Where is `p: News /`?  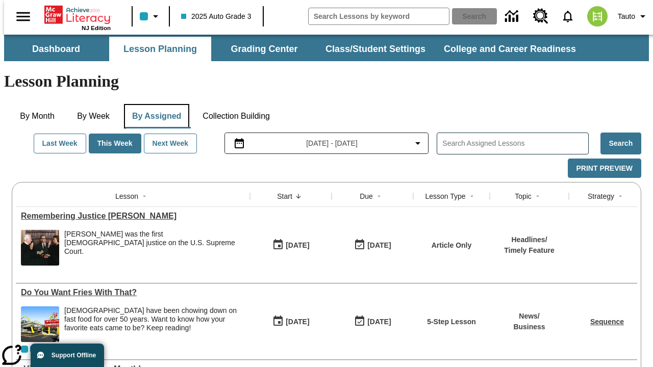
p: News / is located at coordinates (529, 316).